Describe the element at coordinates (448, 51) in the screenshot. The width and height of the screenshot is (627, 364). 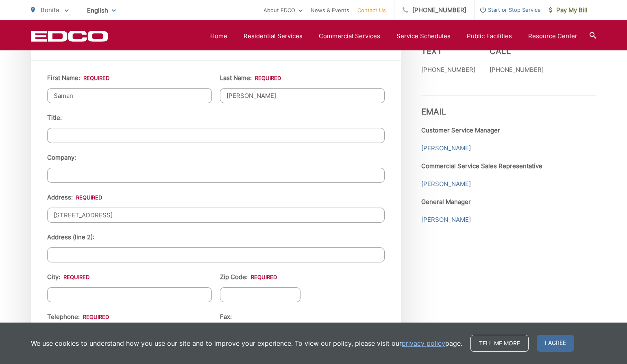
I see `h3: Text` at that location.